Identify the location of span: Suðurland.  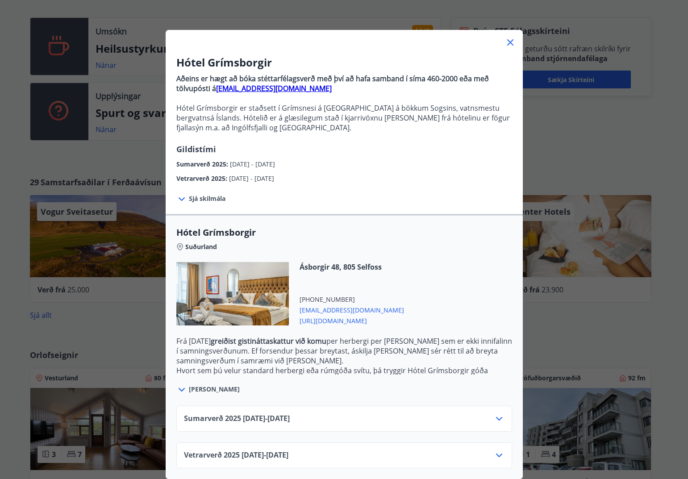
(201, 247).